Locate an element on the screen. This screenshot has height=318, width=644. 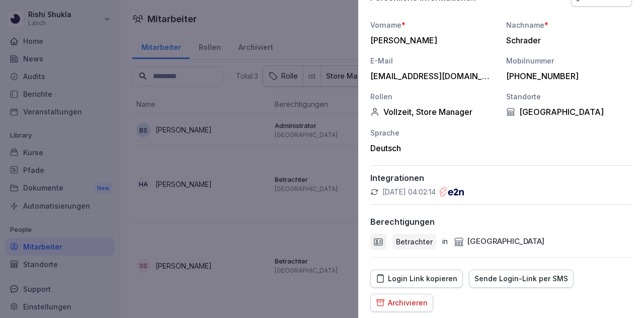
div: Standorte is located at coordinates (569, 96).